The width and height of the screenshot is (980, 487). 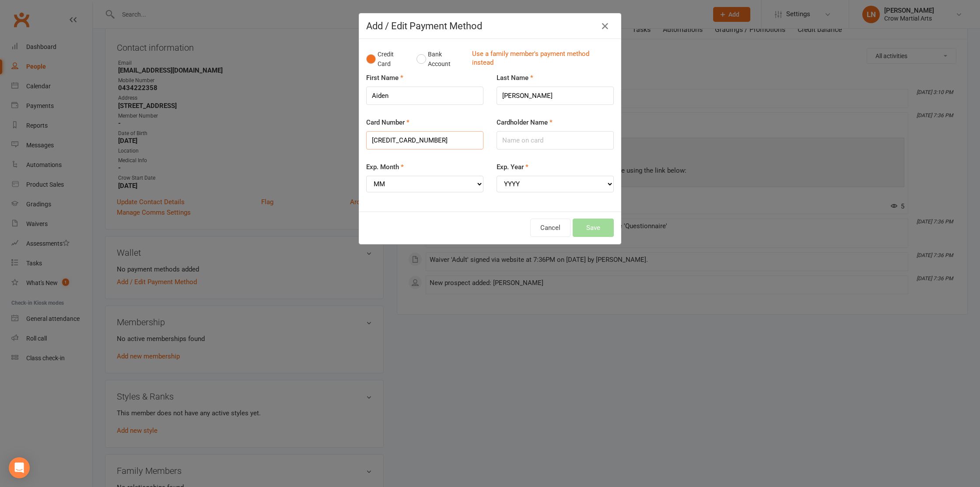 What do you see at coordinates (605, 26) in the screenshot?
I see `button: Close` at bounding box center [605, 26].